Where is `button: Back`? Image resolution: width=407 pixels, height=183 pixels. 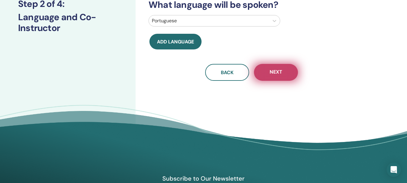
button: Back is located at coordinates (227, 72).